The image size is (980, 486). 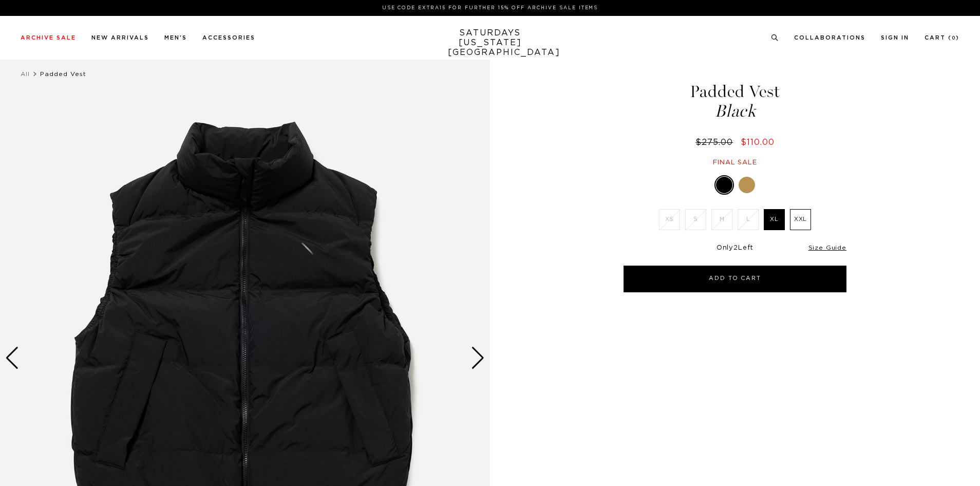 What do you see at coordinates (735, 279) in the screenshot?
I see `button: Add to Cart` at bounding box center [735, 279].